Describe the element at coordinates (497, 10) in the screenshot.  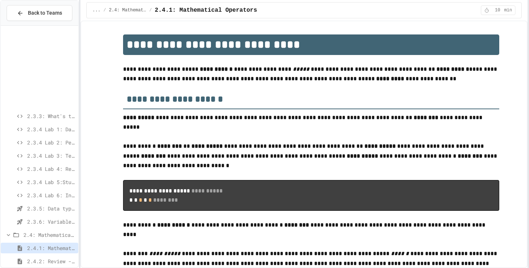
I see `span: 10` at that location.